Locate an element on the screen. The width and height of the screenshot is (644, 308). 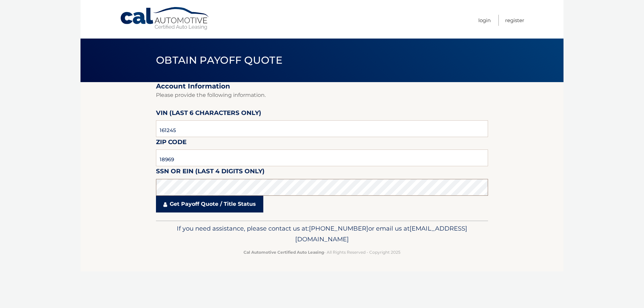
span: Obtain Payoff Quote is located at coordinates (219, 60).